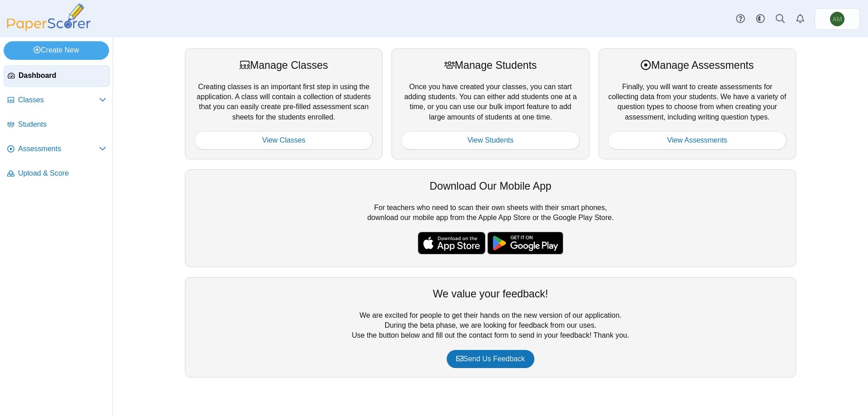  I want to click on a: Alerts, so click(800, 19).